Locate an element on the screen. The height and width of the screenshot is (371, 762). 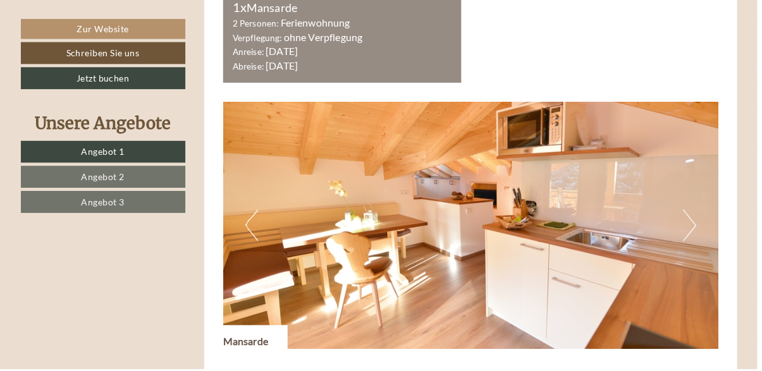
div: Guten Tag, wie können wir Ihnen helfen? is located at coordinates (108, 54).